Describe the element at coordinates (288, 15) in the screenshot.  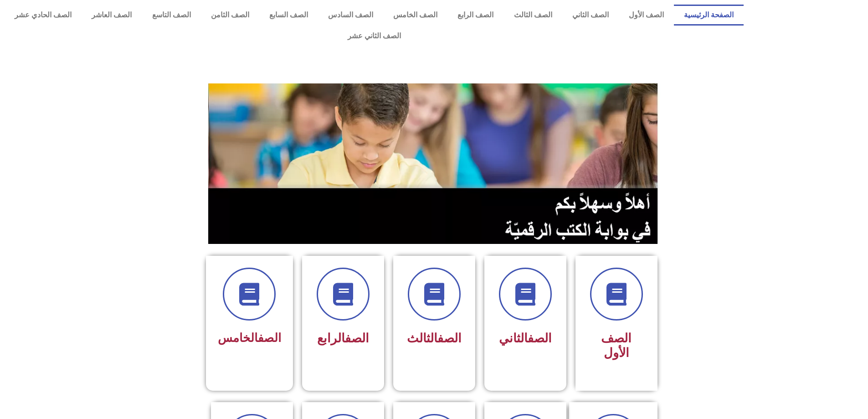
I see `a: الصف السابع` at that location.